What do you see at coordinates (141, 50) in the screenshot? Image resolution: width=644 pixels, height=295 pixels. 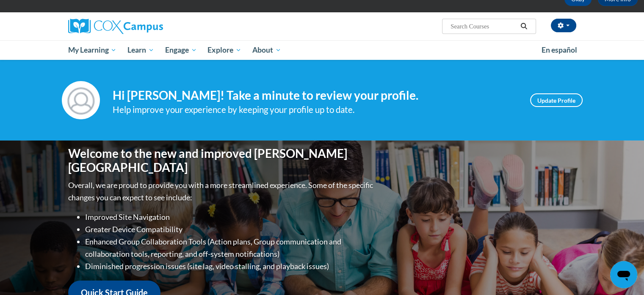 I see `a: Learn` at bounding box center [141, 50].